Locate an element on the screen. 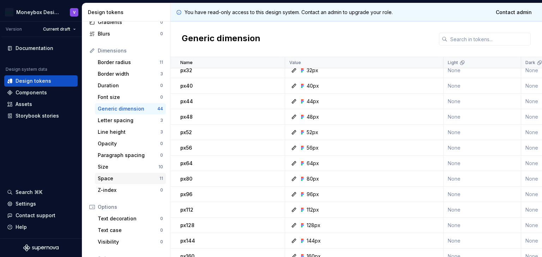 The width and height of the screenshot is (542, 257). div: Search ⌘K is located at coordinates (29, 193).